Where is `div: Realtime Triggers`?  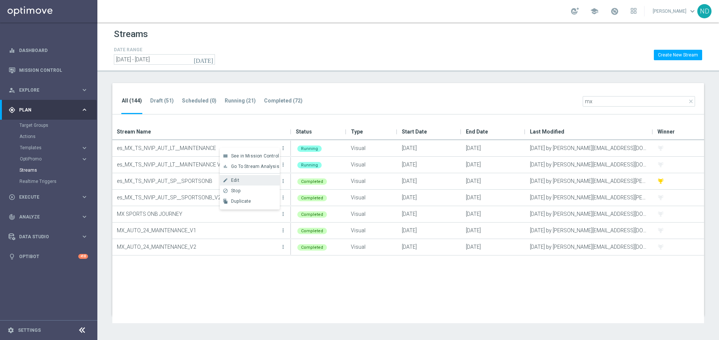
div: Realtime Triggers is located at coordinates (58, 182).